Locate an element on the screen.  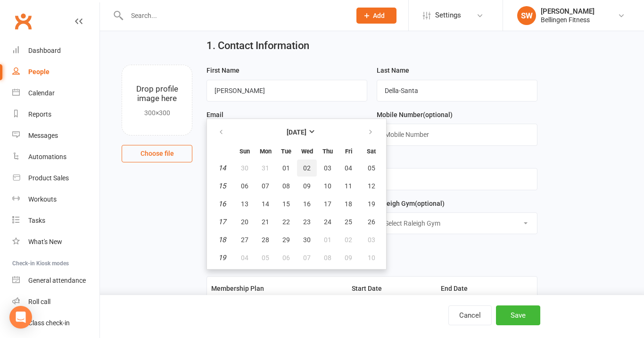
a: Clubworx is located at coordinates (23, 21).